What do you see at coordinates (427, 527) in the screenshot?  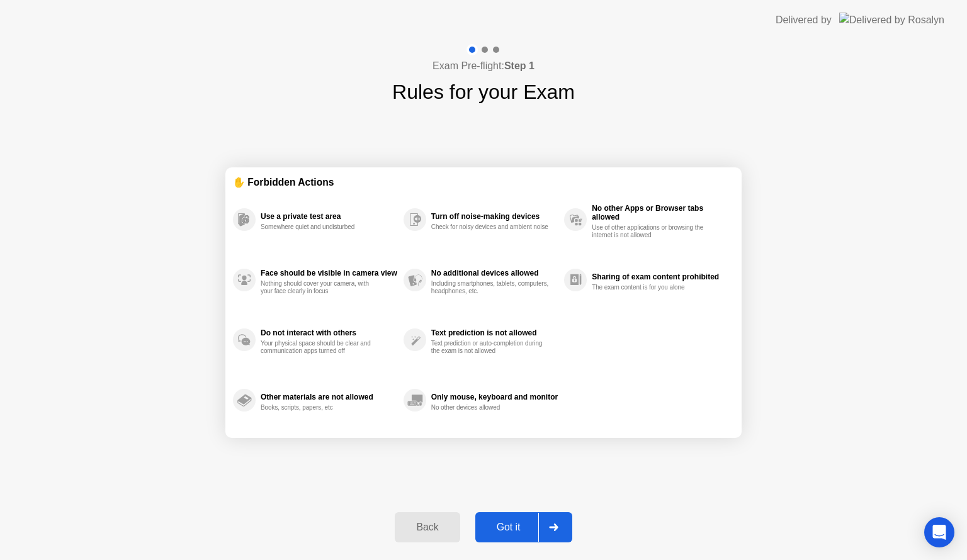 I see `button: Back` at bounding box center [427, 527].